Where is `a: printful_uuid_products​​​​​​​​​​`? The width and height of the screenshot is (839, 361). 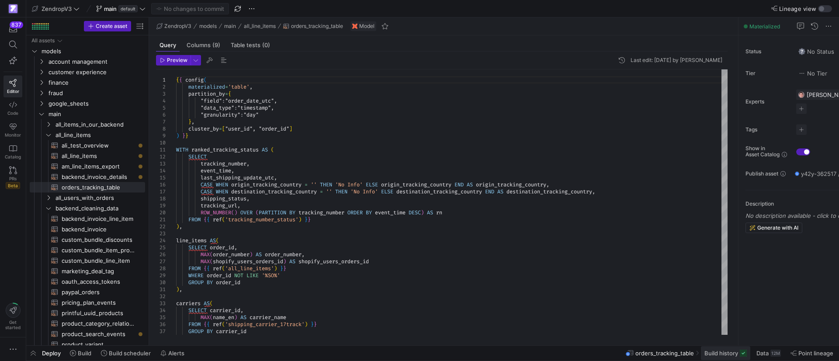 a: printful_uuid_products​​​​​​​​​​ is located at coordinates (87, 313).